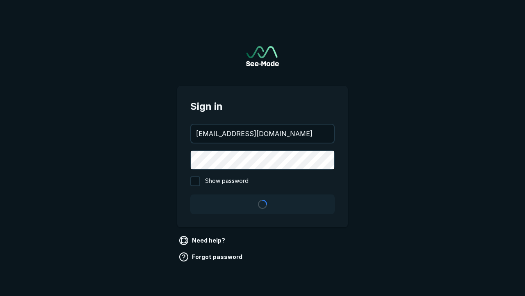 Image resolution: width=525 pixels, height=296 pixels. What do you see at coordinates (211, 257) in the screenshot?
I see `a: Forgot password` at bounding box center [211, 257].